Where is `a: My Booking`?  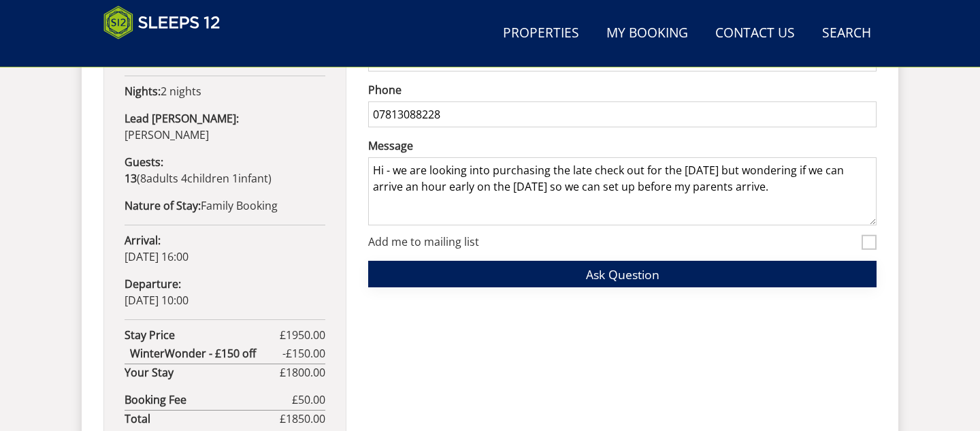
a: My Booking is located at coordinates (647, 34).